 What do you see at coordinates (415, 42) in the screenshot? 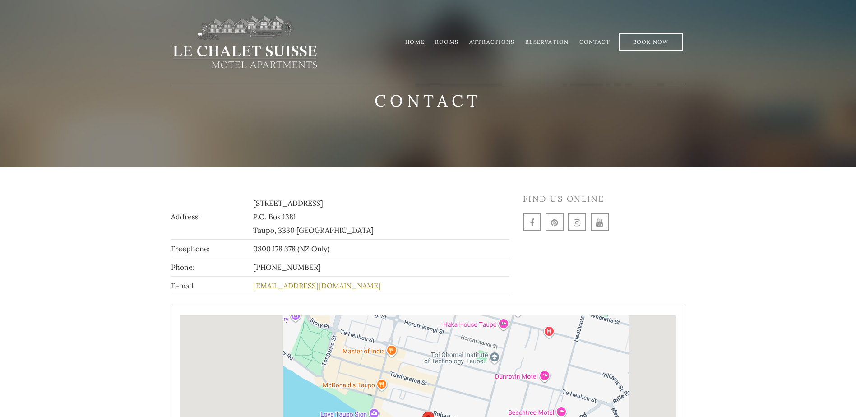
I see `a: Home` at bounding box center [415, 42].